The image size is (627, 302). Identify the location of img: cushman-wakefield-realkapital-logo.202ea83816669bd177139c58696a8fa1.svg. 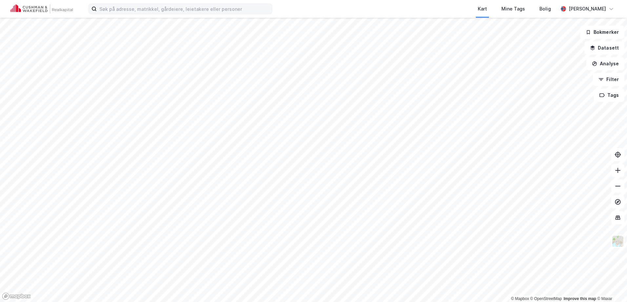
(42, 9).